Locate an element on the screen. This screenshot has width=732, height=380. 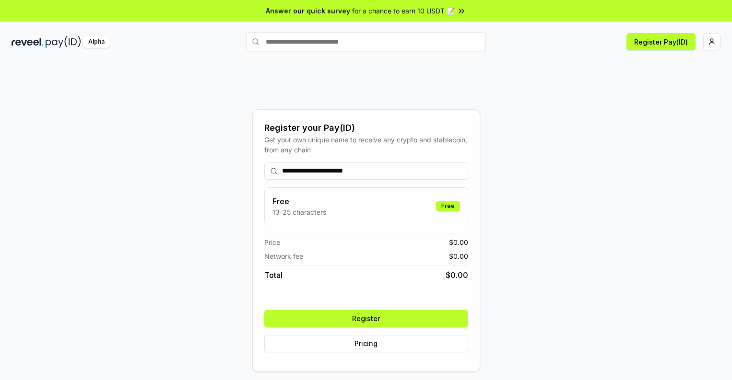
div: Free is located at coordinates (448, 206).